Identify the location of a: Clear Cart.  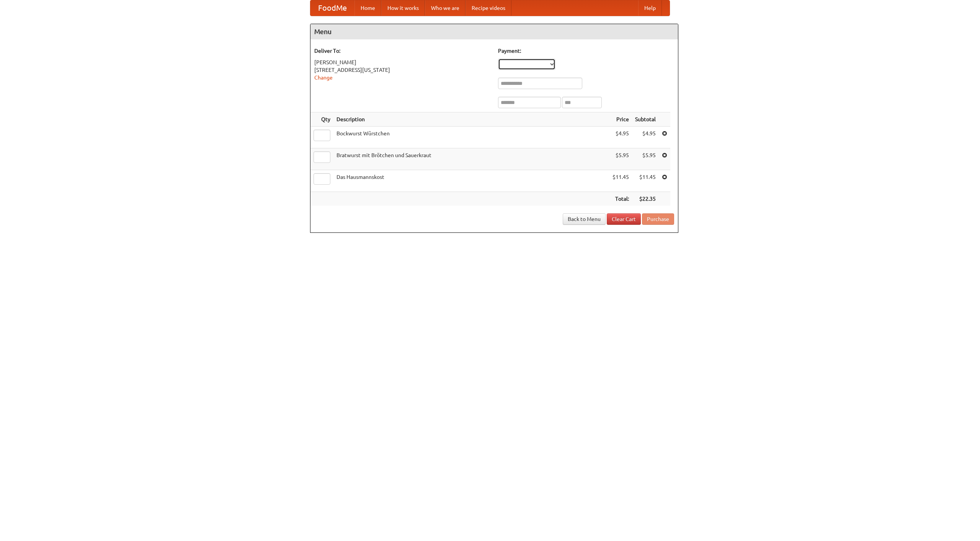
(624, 219).